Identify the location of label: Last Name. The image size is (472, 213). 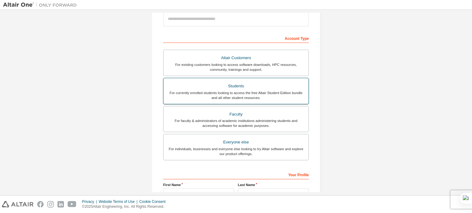
(273, 185).